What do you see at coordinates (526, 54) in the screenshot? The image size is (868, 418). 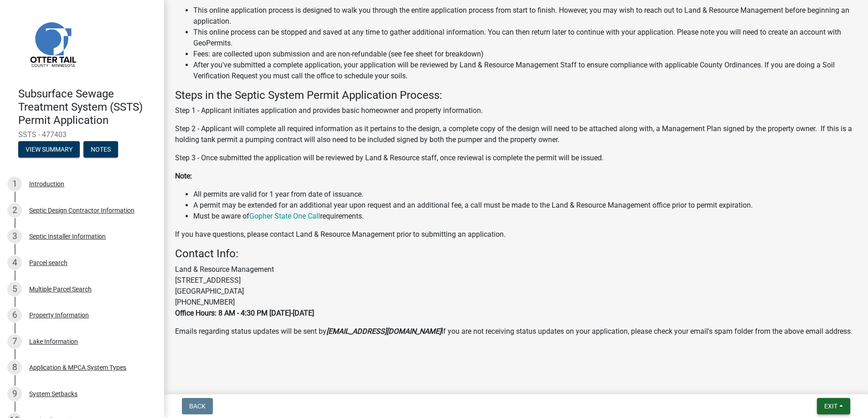 I see `li: Fees: are collected upon submission and are non-refundable (see fee sheet for breakdown)` at bounding box center [526, 54].